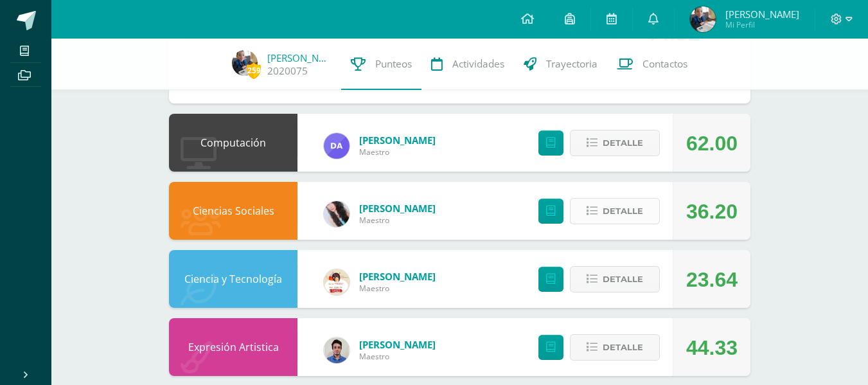  Describe the element at coordinates (393, 64) in the screenshot. I see `span: Punteos` at that location.